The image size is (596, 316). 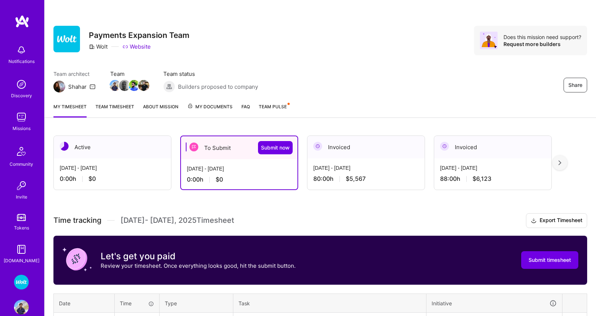 What do you see at coordinates (77, 87) in the screenshot?
I see `div: Shahar` at bounding box center [77, 87].